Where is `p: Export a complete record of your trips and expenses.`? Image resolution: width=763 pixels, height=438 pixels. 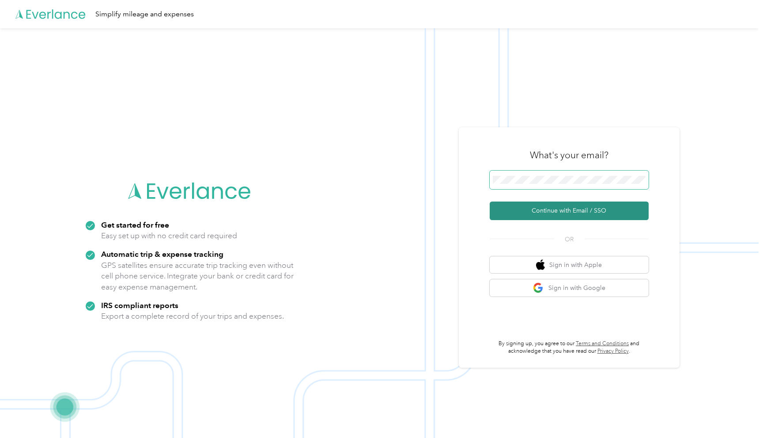
p: Export a complete record of your trips and expenses. is located at coordinates (193, 316).